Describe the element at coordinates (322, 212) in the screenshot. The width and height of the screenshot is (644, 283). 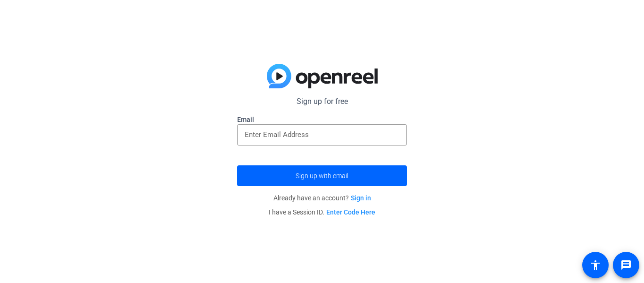
I see `span: I have a Session ID.` at that location.